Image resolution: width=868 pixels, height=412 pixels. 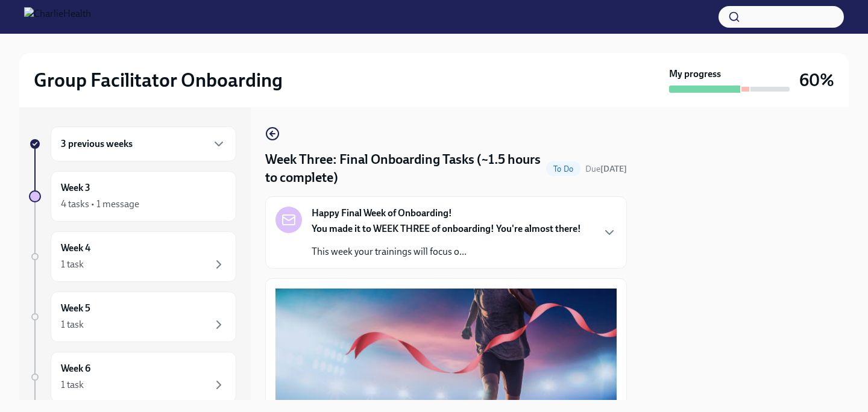 I want to click on h3: 60%, so click(x=817, y=80).